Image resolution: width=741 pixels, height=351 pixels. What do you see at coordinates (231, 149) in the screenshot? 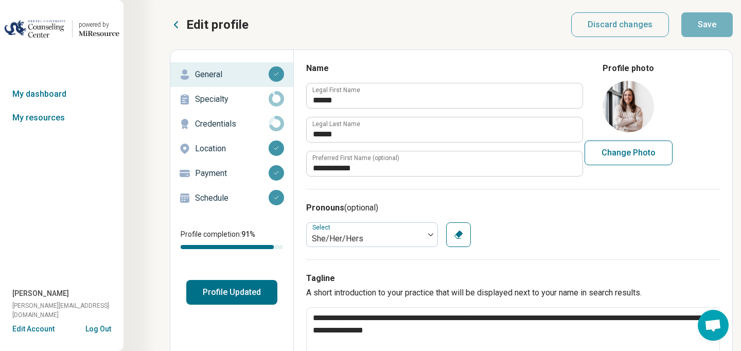
I see `p: Location` at bounding box center [231, 149].